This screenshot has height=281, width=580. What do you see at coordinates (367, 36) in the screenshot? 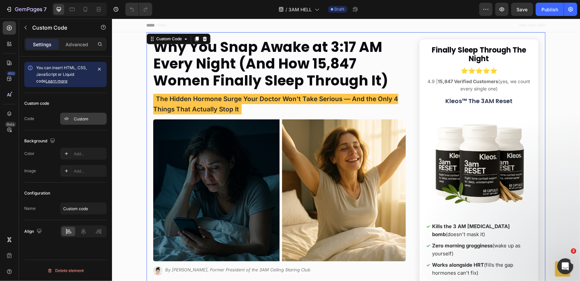
I see `h3: Finally Sleep Through The Night` at bounding box center [367, 36].